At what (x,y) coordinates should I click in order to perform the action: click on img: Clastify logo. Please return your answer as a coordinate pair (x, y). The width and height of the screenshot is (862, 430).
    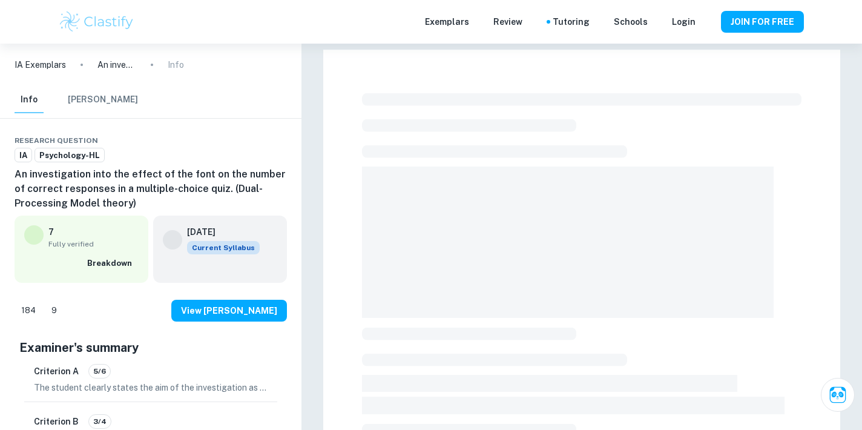
    Looking at the image, I should click on (96, 22).